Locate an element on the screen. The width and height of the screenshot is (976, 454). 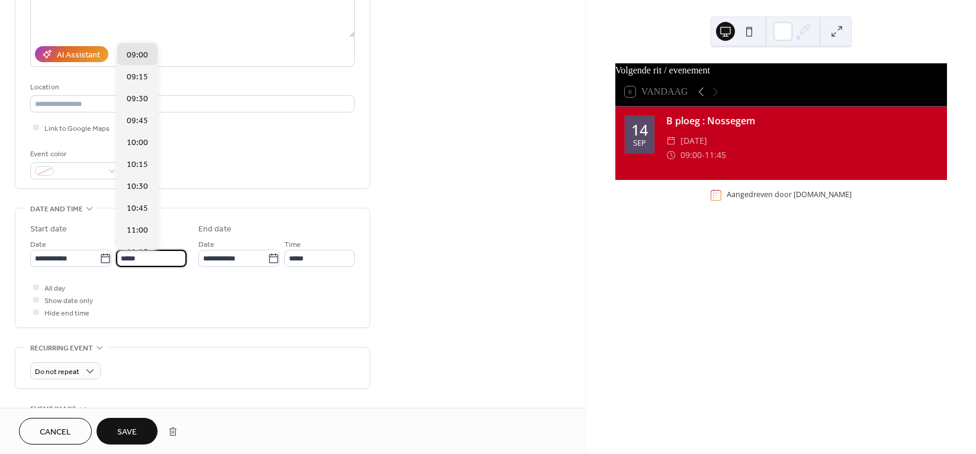
span: 11:00 is located at coordinates (137, 230).